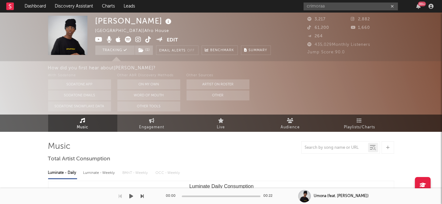  What do you see at coordinates (317, 19) in the screenshot?
I see `span: 3,217` at bounding box center [317, 19].